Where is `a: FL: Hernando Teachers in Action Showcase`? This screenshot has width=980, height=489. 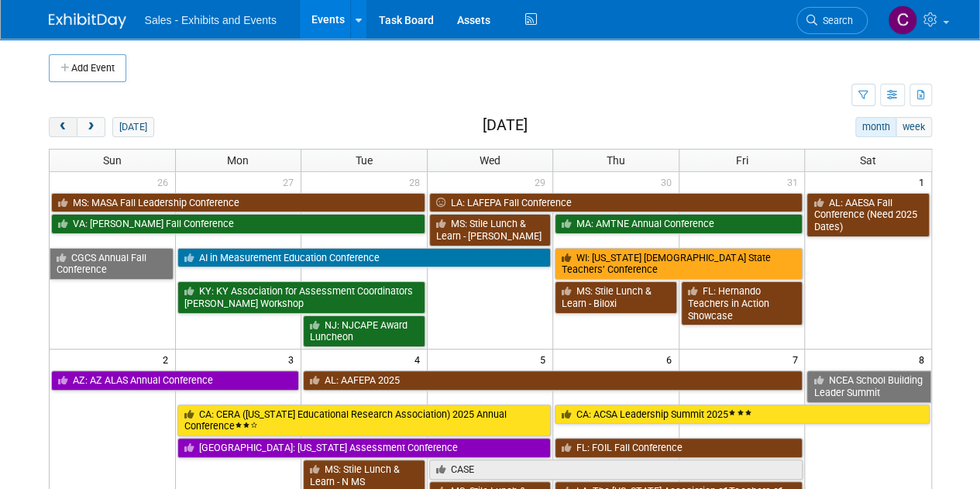 a: FL: Hernando Teachers in Action Showcase is located at coordinates (742, 303).